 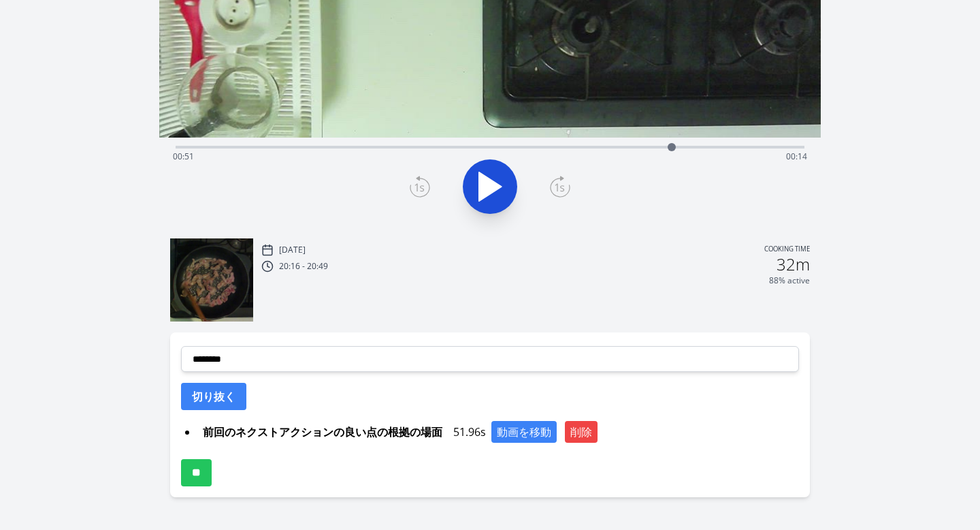 I want to click on span: 00:51, so click(x=183, y=156).